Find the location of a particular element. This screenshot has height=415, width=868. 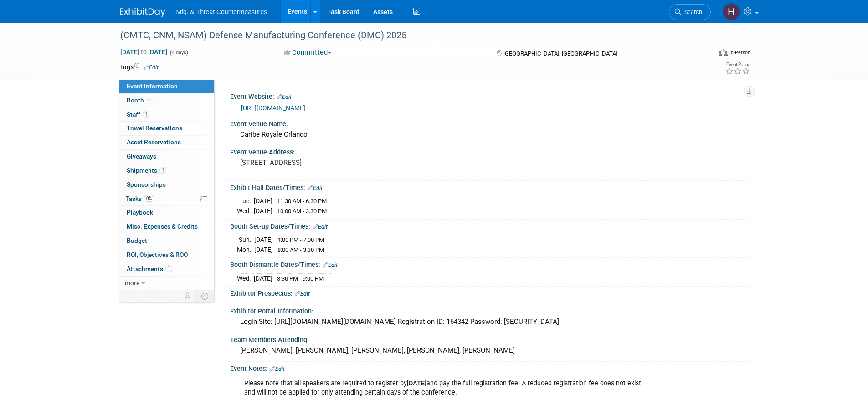

span: Staff is located at coordinates (138, 115).